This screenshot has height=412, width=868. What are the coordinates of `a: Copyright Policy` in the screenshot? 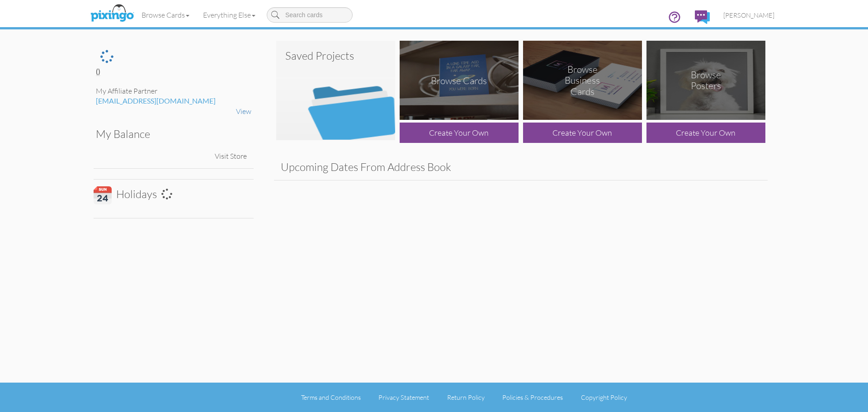 It's located at (604, 398).